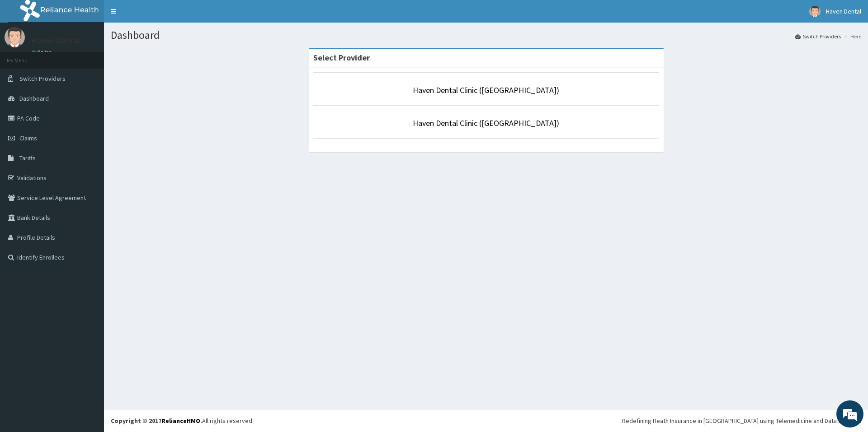 The width and height of the screenshot is (868, 432). What do you see at coordinates (851, 36) in the screenshot?
I see `li: Here` at bounding box center [851, 36].